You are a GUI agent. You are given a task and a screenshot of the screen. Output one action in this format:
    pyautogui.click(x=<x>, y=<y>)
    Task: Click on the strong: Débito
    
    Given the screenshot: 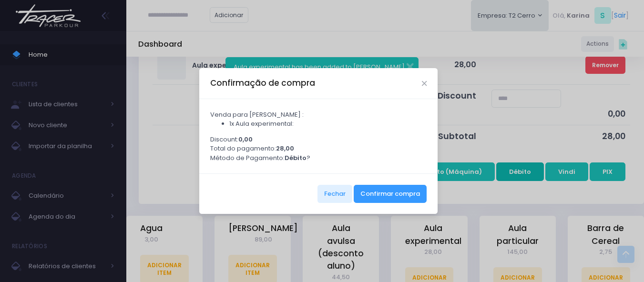 What is the action you would take?
    pyautogui.click(x=296, y=158)
    